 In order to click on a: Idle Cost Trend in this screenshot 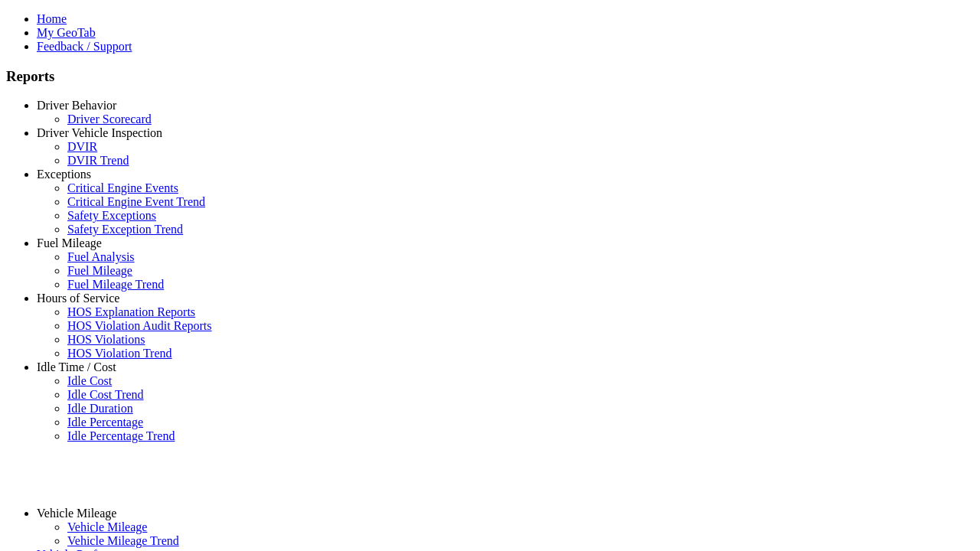, I will do `click(106, 394)`.